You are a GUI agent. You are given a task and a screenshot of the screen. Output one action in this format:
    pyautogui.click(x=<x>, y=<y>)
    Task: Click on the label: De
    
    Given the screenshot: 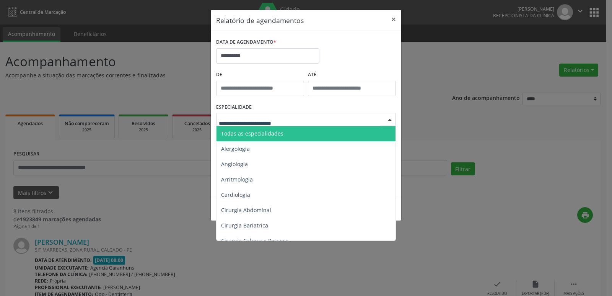 What is the action you would take?
    pyautogui.click(x=260, y=75)
    